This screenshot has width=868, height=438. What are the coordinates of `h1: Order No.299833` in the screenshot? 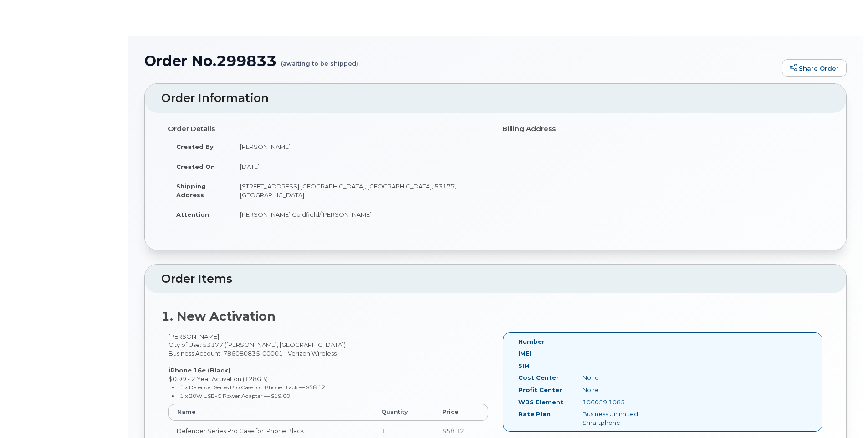 It's located at (461, 61).